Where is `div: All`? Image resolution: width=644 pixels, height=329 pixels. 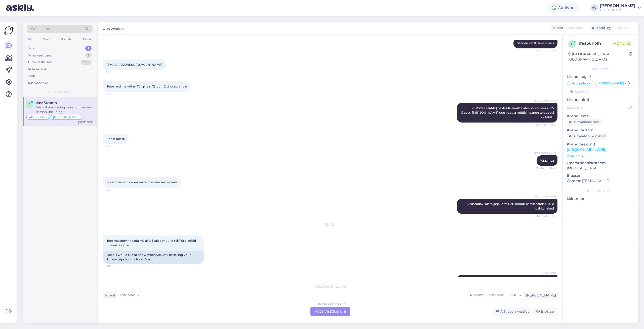
div: All is located at coordinates (29, 39).